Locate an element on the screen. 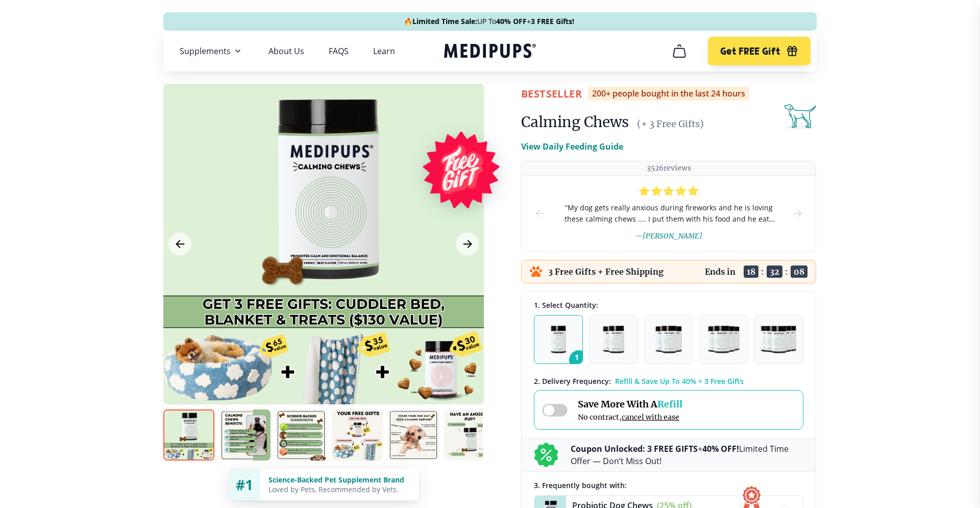 This screenshot has width=980, height=508. span: 2 . Delivery Frequency: is located at coordinates (572, 381).